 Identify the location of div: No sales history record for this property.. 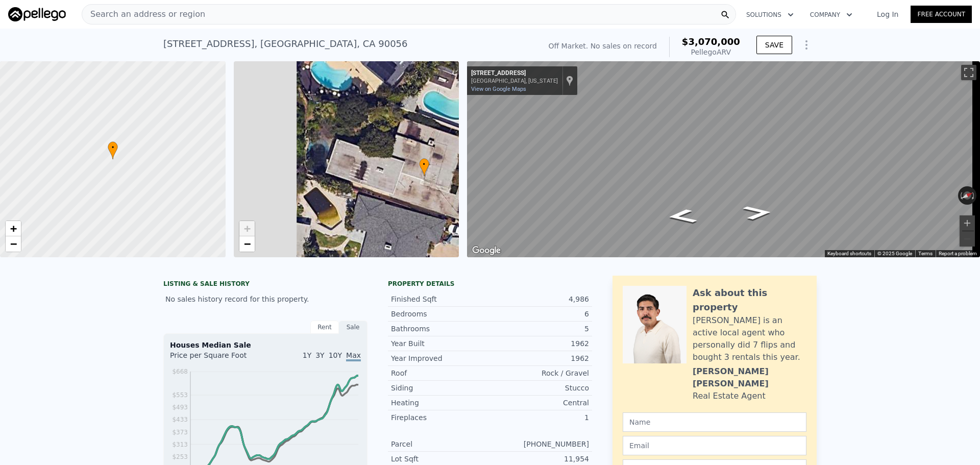
(265, 299).